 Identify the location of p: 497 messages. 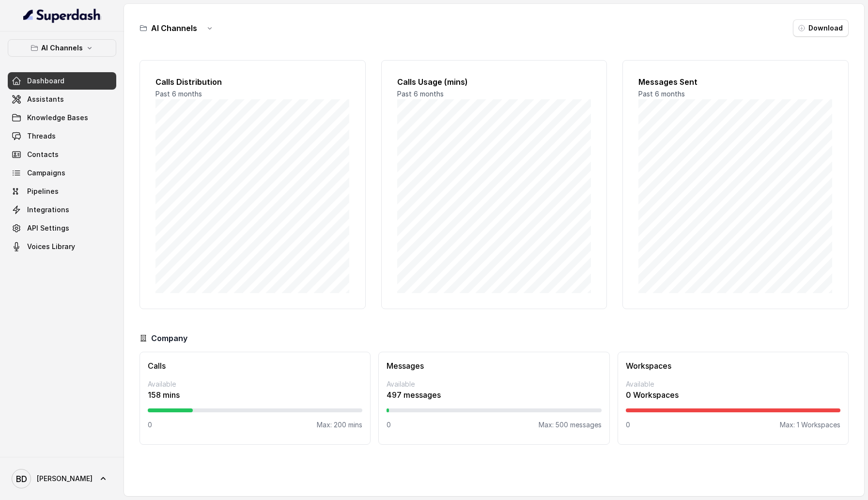
(494, 395).